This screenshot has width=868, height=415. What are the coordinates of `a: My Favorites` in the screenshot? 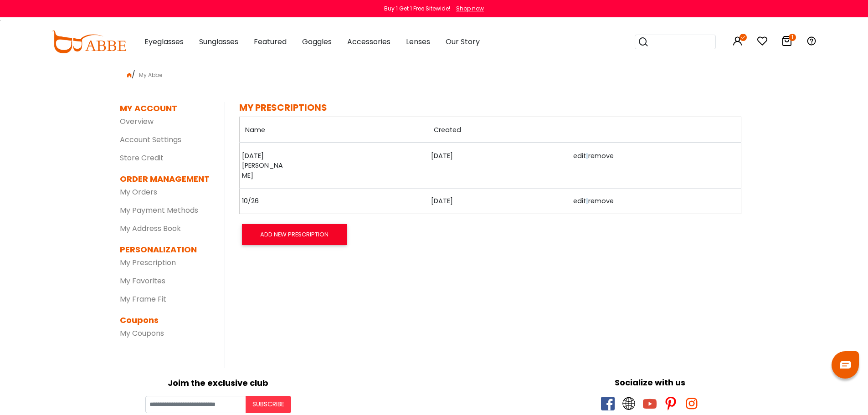 It's located at (142, 281).